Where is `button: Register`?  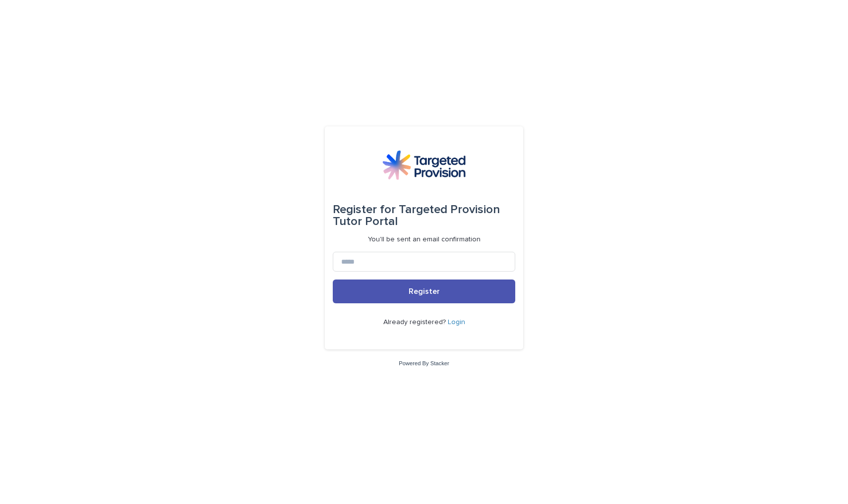
button: Register is located at coordinates (424, 291).